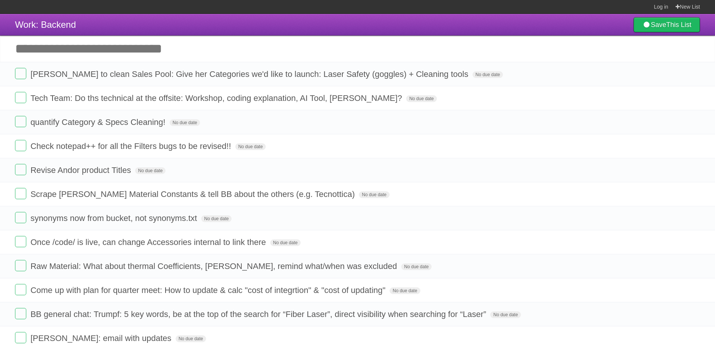  Describe the element at coordinates (99, 122) in the screenshot. I see `span: quantify Category & Specs Cleaning!` at that location.